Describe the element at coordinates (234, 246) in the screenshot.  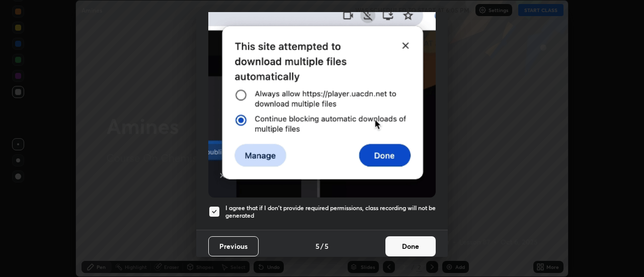
I see `button: Previous` at that location.